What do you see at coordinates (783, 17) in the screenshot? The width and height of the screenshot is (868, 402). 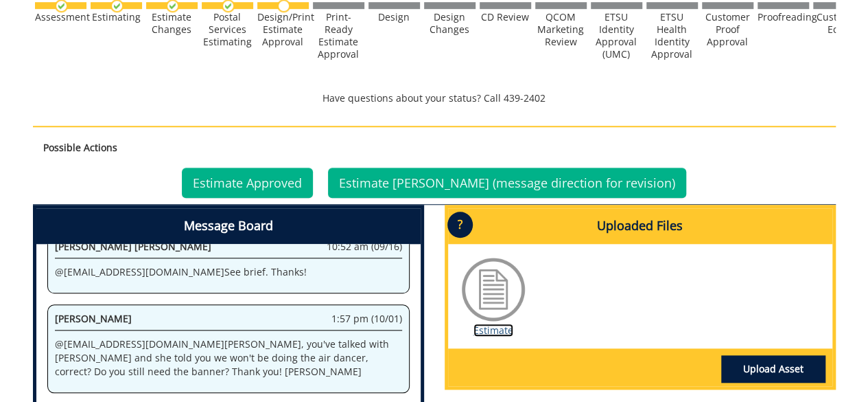 I see `div: Proofreading` at bounding box center [783, 17].